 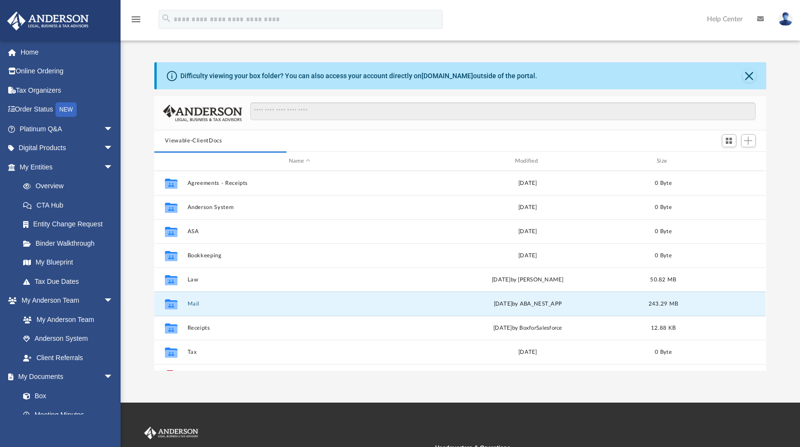 I want to click on a: Digital Productsarrow_drop_down, so click(x=67, y=148).